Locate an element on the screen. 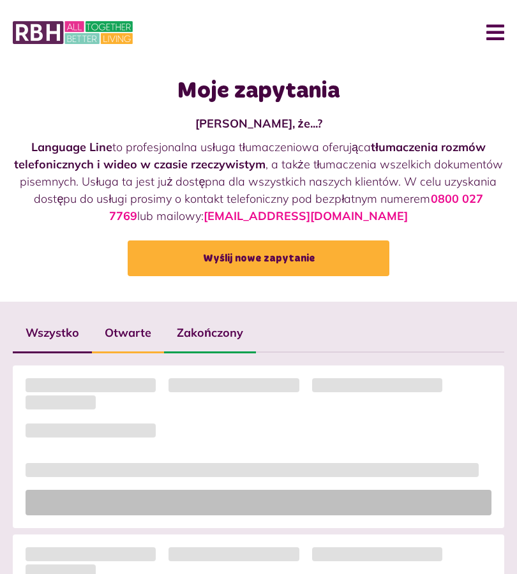 The image size is (517, 574). font: Wyślij nowe zapytanie is located at coordinates (258, 258).